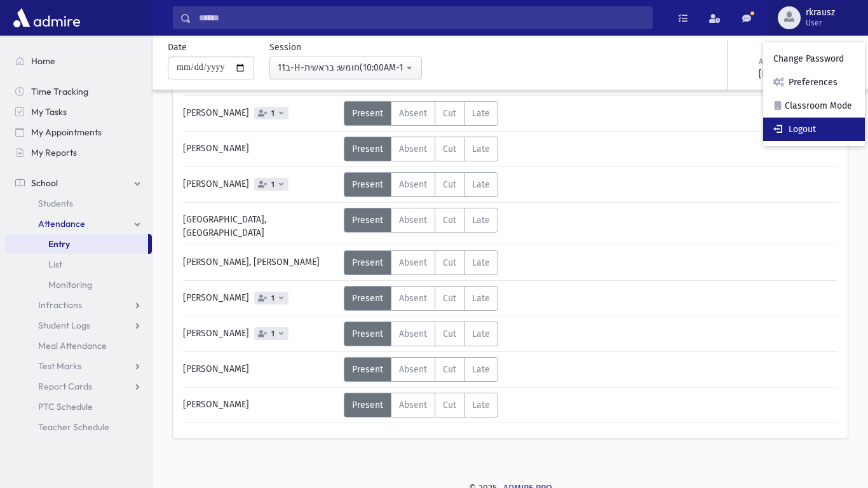 The width and height of the screenshot is (868, 488). What do you see at coordinates (55, 203) in the screenshot?
I see `span: Students` at bounding box center [55, 203].